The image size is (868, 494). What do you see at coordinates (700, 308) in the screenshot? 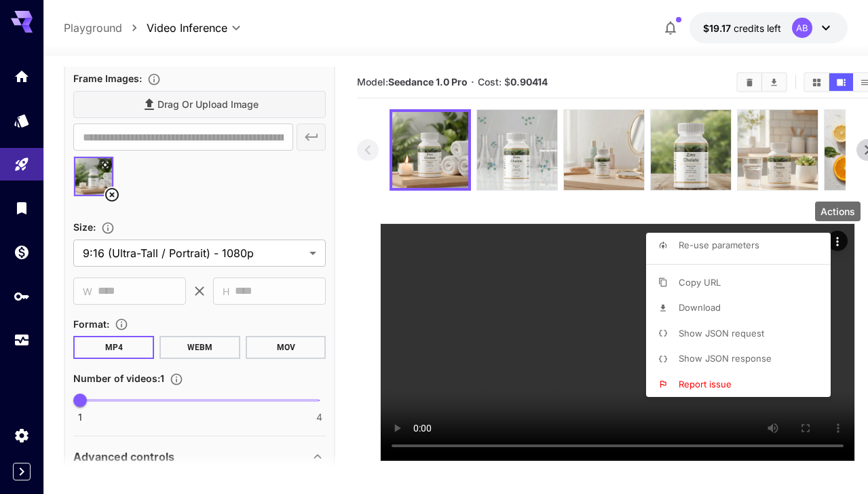
I see `span: Download` at bounding box center [700, 308].